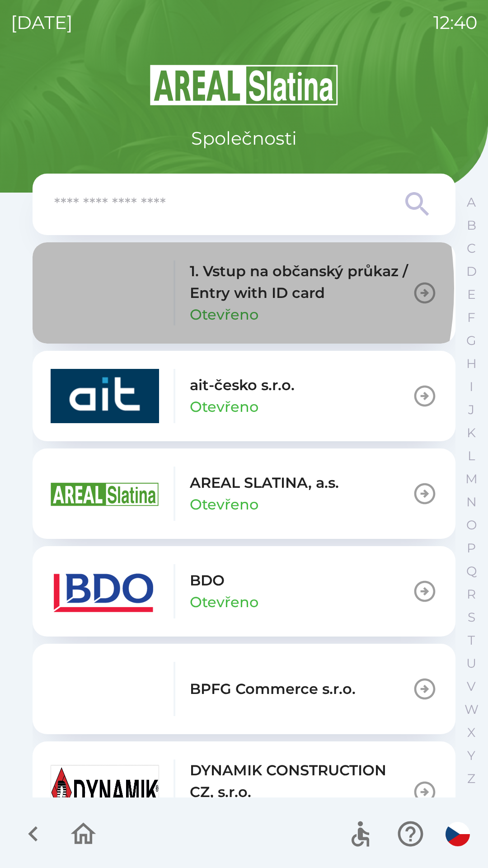  What do you see at coordinates (105, 396) in the screenshot?
I see `img: 40b5cfbb-27b1-4737-80dc-99d800fbabba.png` at bounding box center [105, 396].